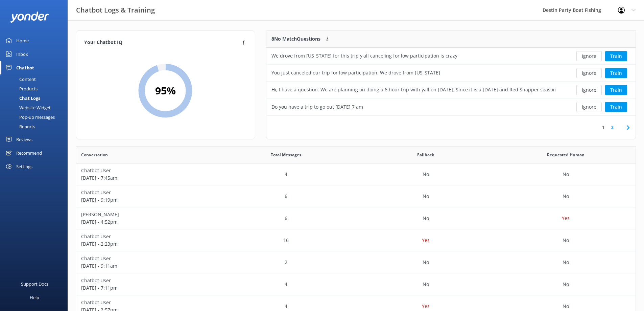  What do you see at coordinates (36, 98) in the screenshot?
I see `a: Chat Logs` at bounding box center [36, 98].